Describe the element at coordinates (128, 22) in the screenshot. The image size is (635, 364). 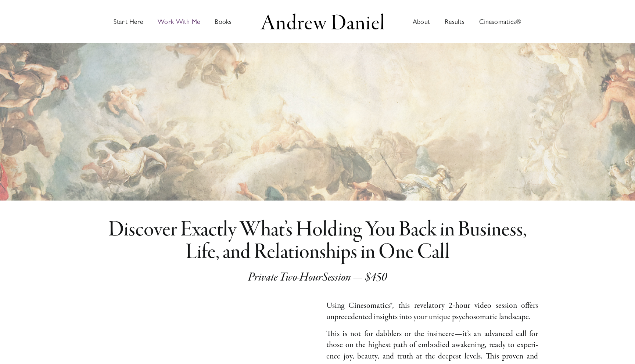
I see `span: Start Here` at that location.